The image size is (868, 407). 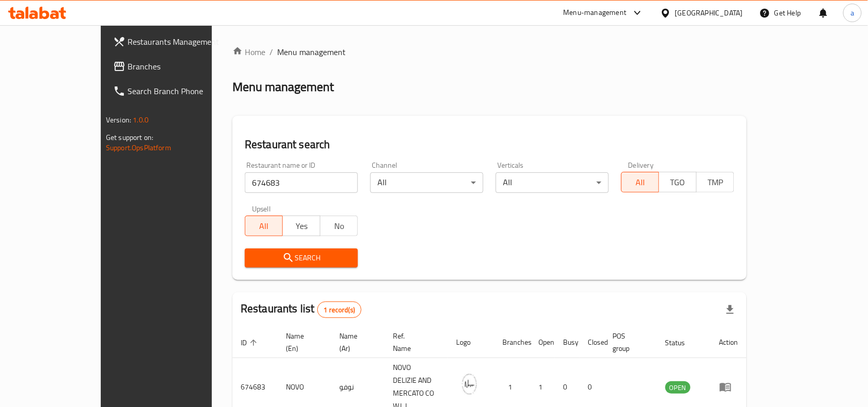 I want to click on h2: Restaurants list, so click(x=301, y=310).